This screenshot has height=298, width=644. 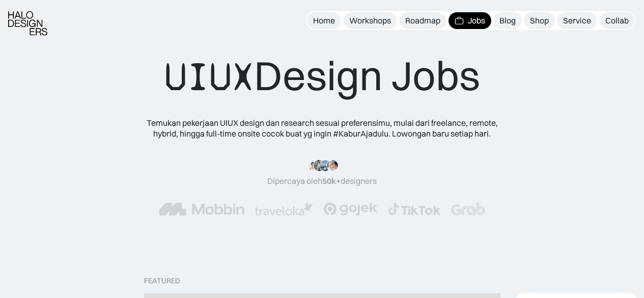 What do you see at coordinates (324, 20) in the screenshot?
I see `div: Home` at bounding box center [324, 20].